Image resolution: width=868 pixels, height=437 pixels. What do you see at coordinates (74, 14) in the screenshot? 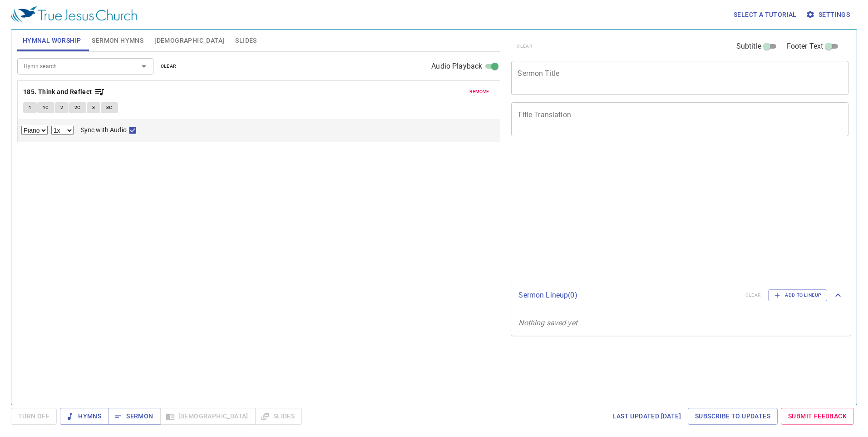
I see `img: True Jesus Church` at bounding box center [74, 14].